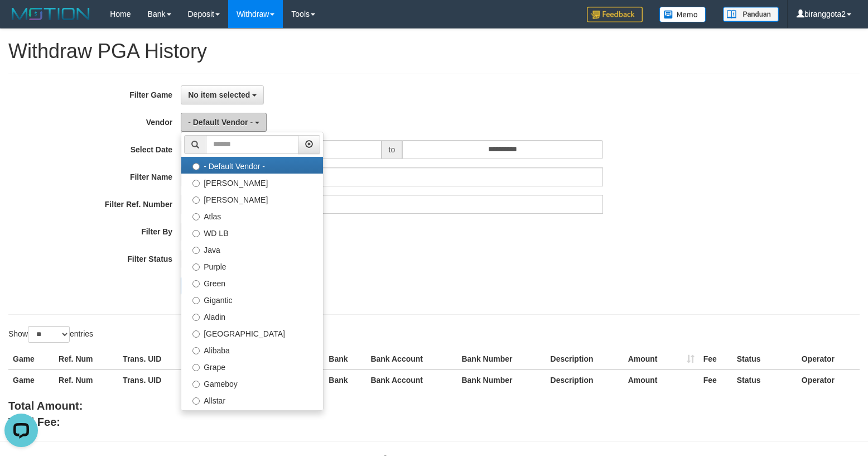  Describe the element at coordinates (252, 266) in the screenshot. I see `label: Purple` at that location.